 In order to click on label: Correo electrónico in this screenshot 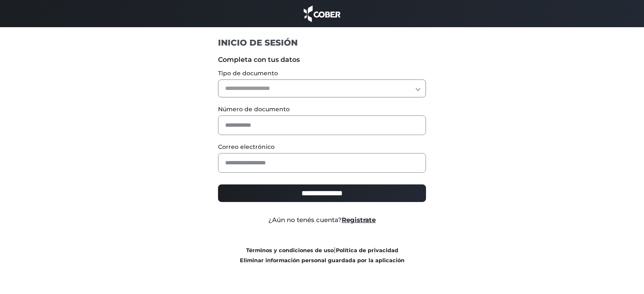, I will do `click(322, 147)`.